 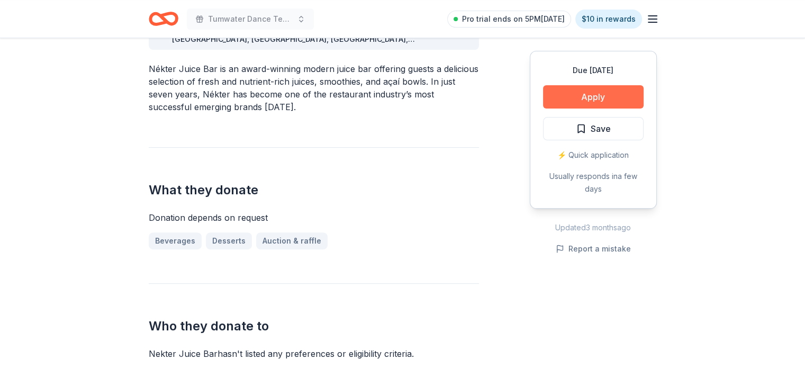 What do you see at coordinates (608, 19) in the screenshot?
I see `a: $10 in rewards` at bounding box center [608, 19].